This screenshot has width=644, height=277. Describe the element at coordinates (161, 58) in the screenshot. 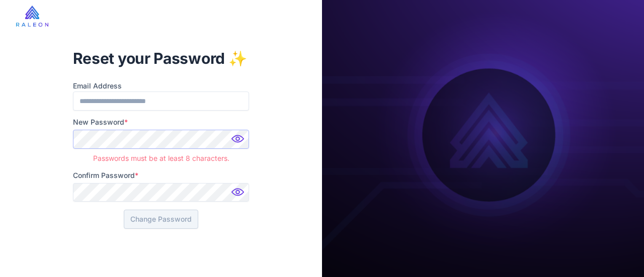

I see `h1: Reset your Password ✨` at that location.